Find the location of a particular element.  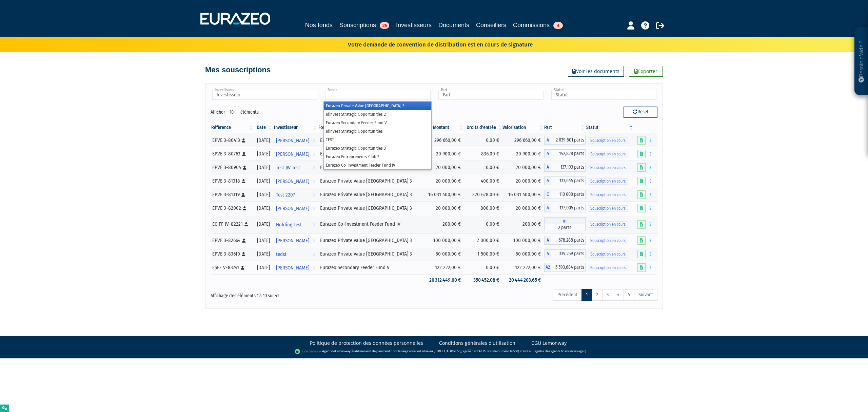

span: 339,259 parts is located at coordinates (568, 254).